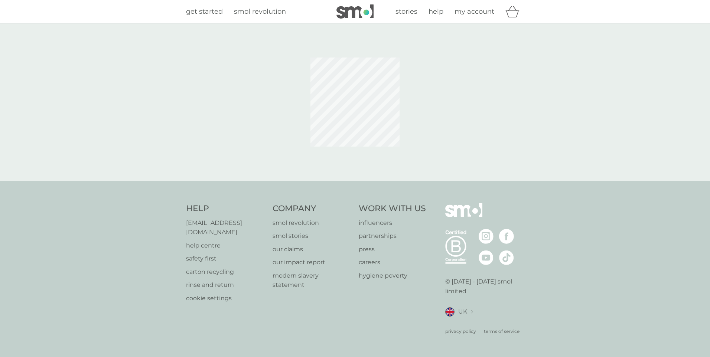 The height and width of the screenshot is (357, 710). What do you see at coordinates (312, 236) in the screenshot?
I see `a: smol stories` at bounding box center [312, 236].